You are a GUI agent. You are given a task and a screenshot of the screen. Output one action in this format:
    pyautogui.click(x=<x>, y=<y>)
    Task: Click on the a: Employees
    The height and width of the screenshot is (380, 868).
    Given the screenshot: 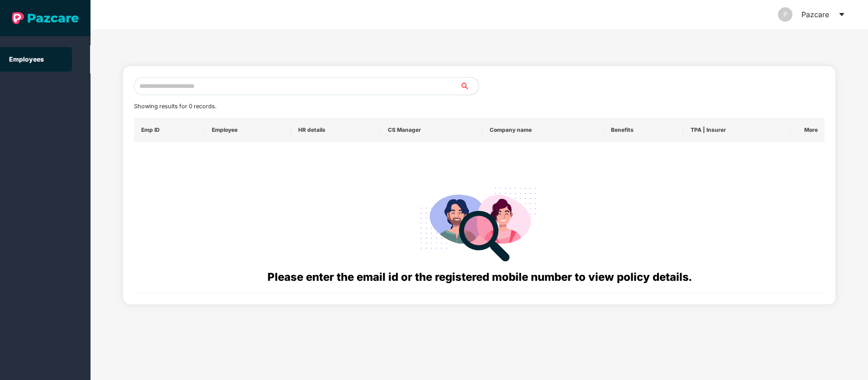 What is the action you would take?
    pyautogui.click(x=26, y=59)
    